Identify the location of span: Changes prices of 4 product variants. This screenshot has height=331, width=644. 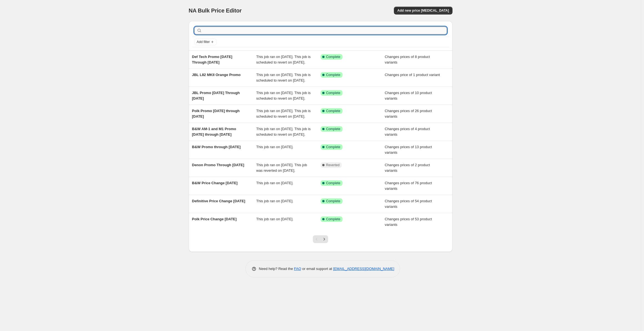
(407, 131).